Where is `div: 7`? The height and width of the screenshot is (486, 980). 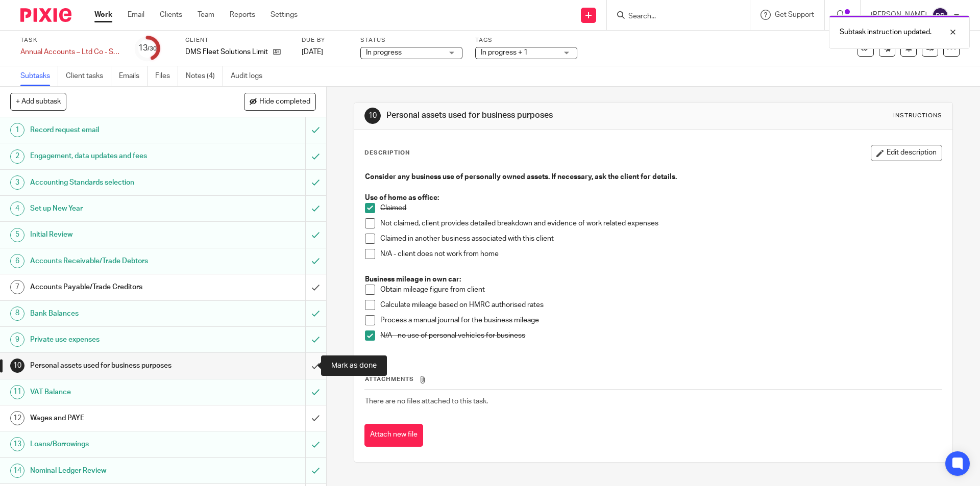
div: 7 is located at coordinates (17, 287).